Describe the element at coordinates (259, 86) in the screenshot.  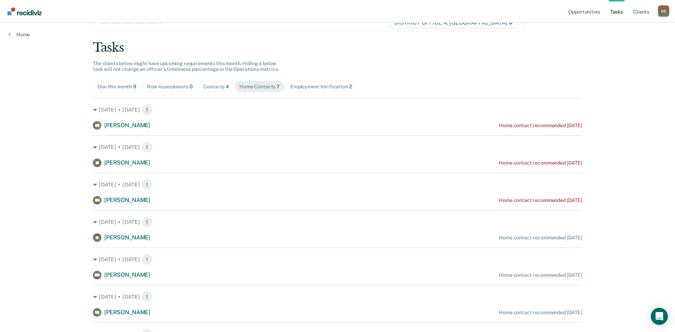
I see `div: Home Contacts` at that location.